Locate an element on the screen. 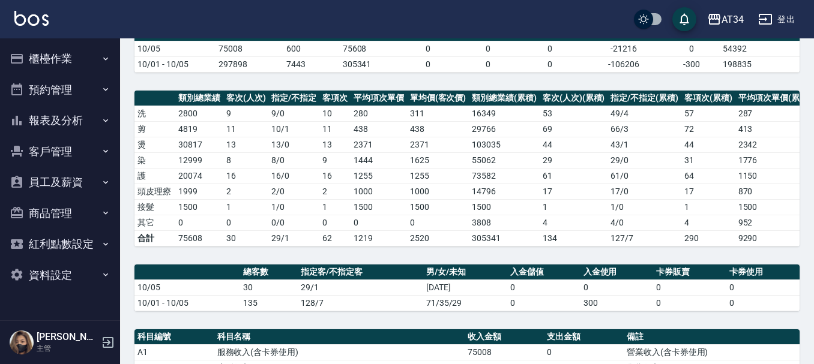  th: 備註 is located at coordinates (711, 337).